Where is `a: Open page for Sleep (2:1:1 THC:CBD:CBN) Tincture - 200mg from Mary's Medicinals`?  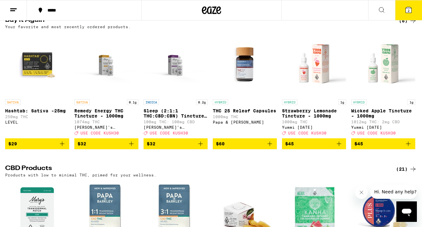
a: Open page for Sleep (2:1:1 THC:CBD:CBN) Tincture - 200mg from Mary's Medicinals is located at coordinates (176, 85).